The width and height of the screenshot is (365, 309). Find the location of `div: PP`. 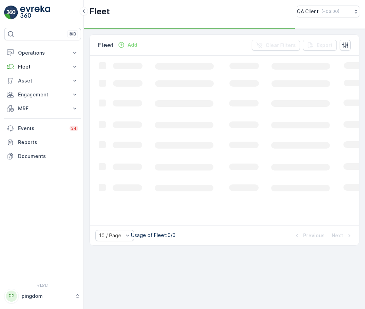

div: PP is located at coordinates (11, 296).